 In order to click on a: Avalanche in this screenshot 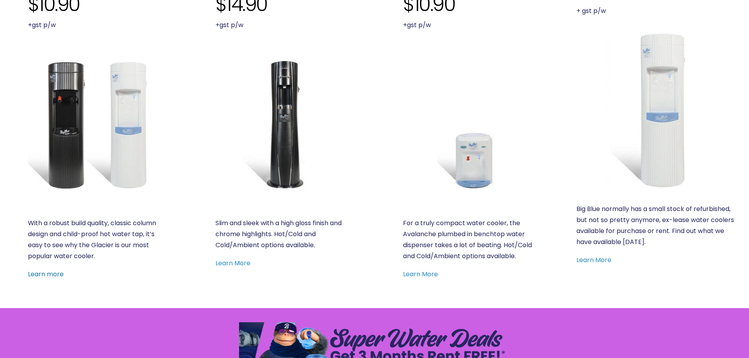, I will do `click(468, 124)`.